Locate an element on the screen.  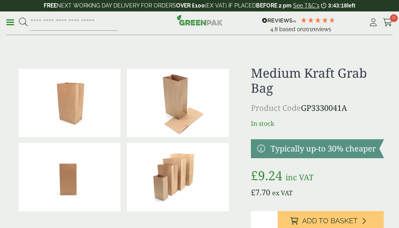
strong: BEFORE 2 pm is located at coordinates (274, 6).